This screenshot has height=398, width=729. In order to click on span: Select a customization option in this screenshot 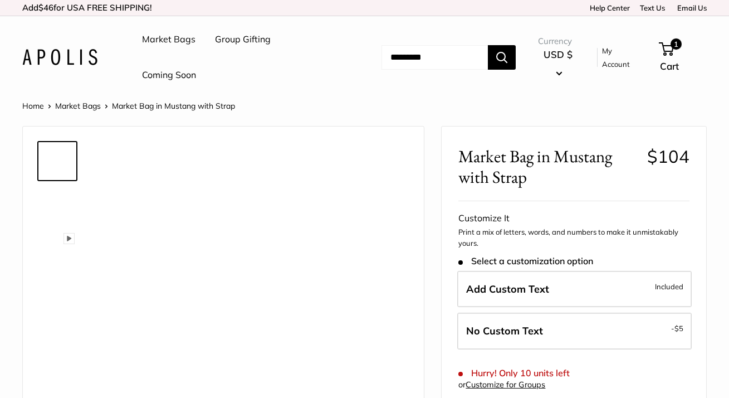, I will do `click(525, 261)`.